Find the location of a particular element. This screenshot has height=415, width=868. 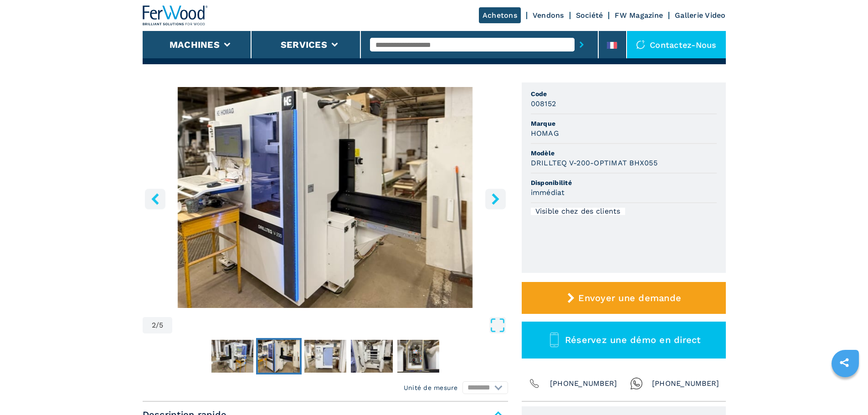

span: 5 is located at coordinates (161, 325).